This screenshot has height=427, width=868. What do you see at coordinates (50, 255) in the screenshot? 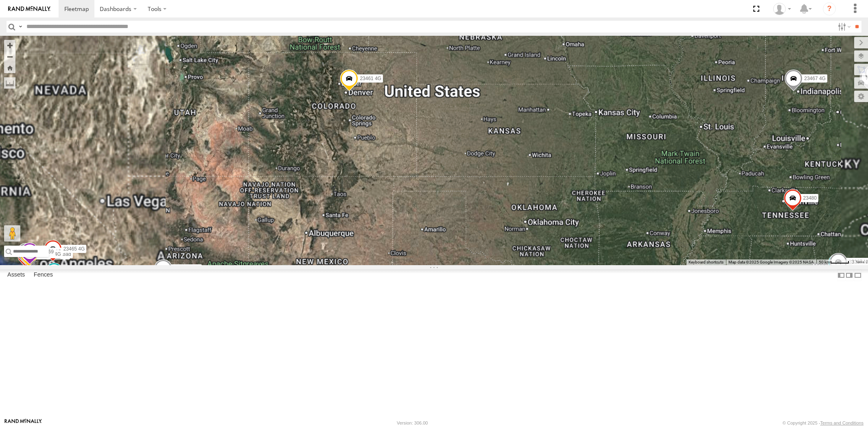
I see `span: 23463 4G` at bounding box center [50, 255].